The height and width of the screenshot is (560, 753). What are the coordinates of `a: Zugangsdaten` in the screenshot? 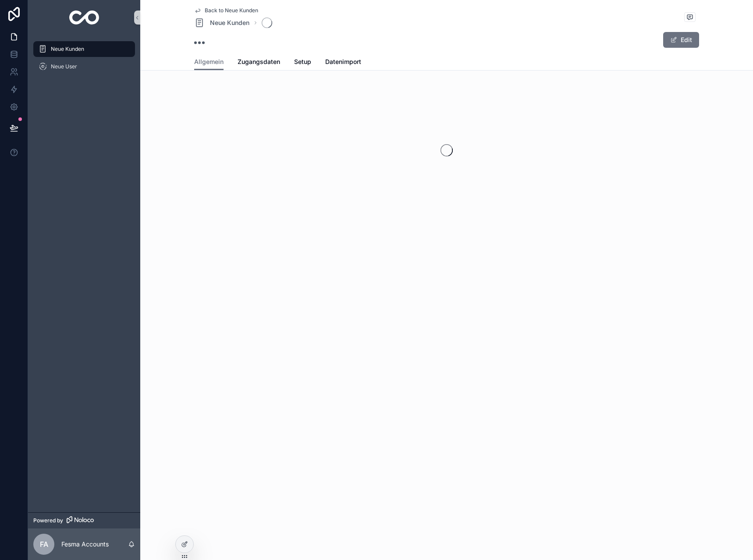 It's located at (259, 63).